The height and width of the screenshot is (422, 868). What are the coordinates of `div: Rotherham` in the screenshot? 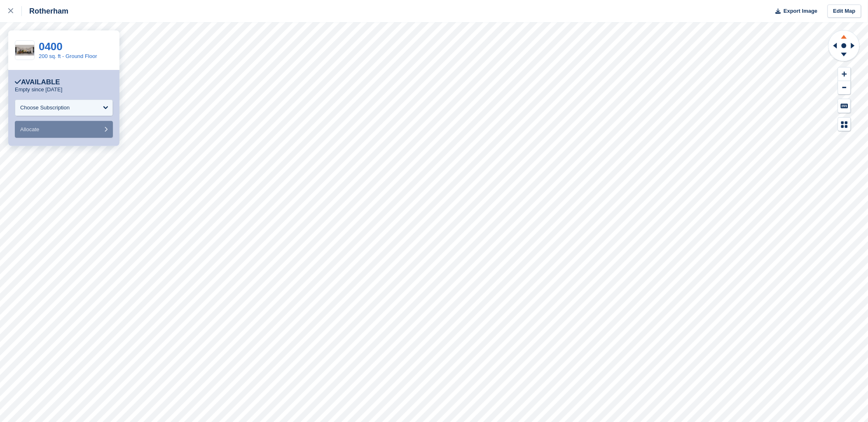 It's located at (45, 11).